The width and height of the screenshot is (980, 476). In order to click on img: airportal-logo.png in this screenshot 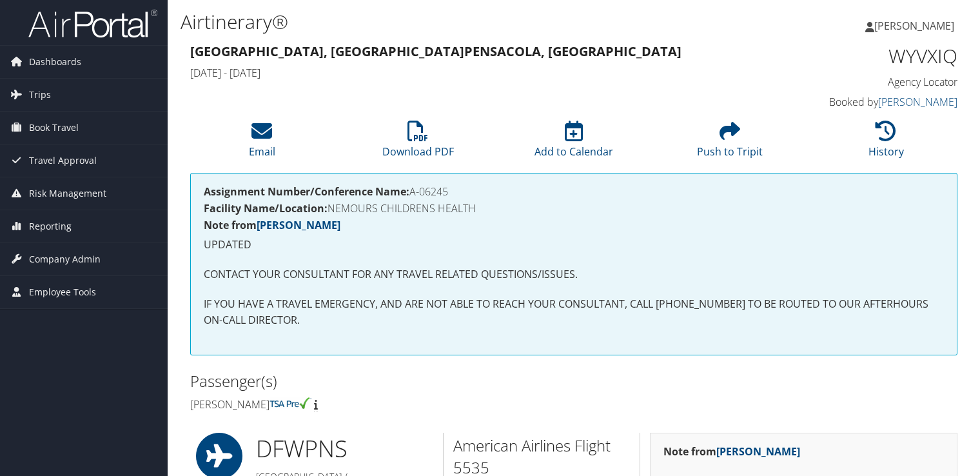, I will do `click(93, 23)`.